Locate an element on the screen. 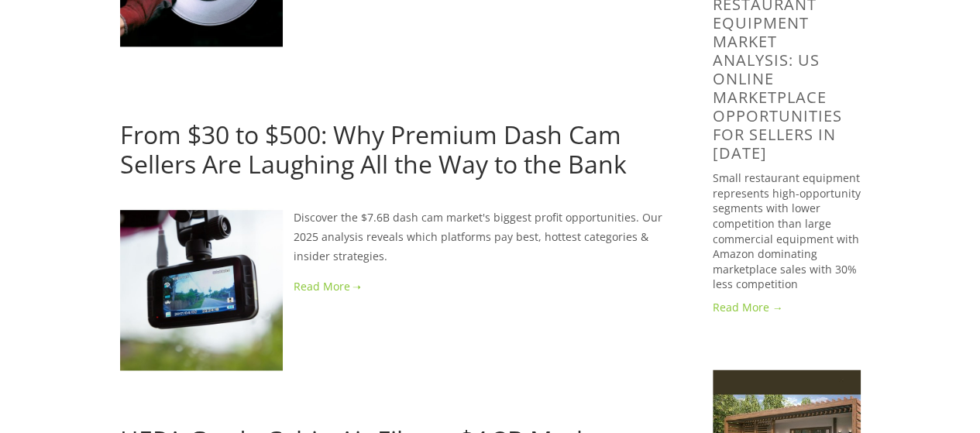 The height and width of the screenshot is (433, 980). img: From $30 to $500: Why Premium Dash Cam Sellers Are Laughing All the Way to the Bank is located at coordinates (201, 289).